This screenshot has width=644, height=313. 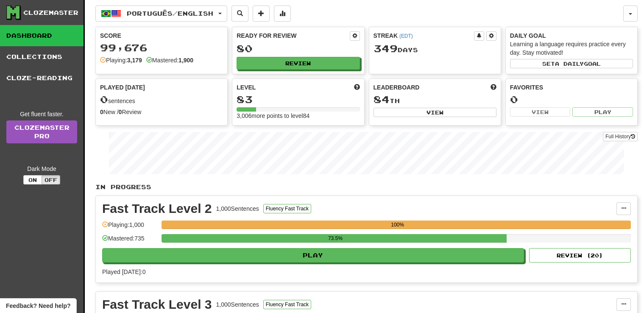 I want to click on span: 349, so click(x=385, y=49).